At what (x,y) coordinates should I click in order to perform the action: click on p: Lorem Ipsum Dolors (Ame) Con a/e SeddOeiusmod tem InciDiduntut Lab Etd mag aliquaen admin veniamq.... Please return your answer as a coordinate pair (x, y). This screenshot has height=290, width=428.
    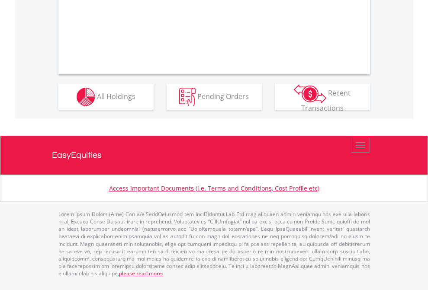
    Looking at the image, I should click on (214, 244).